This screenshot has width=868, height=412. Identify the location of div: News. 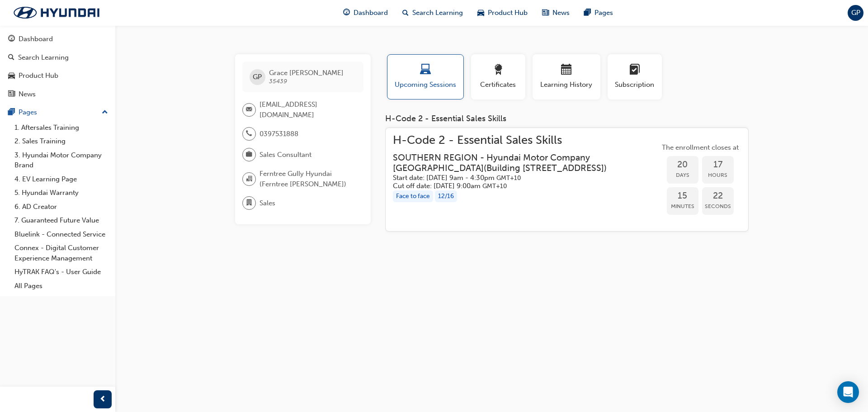
(27, 94).